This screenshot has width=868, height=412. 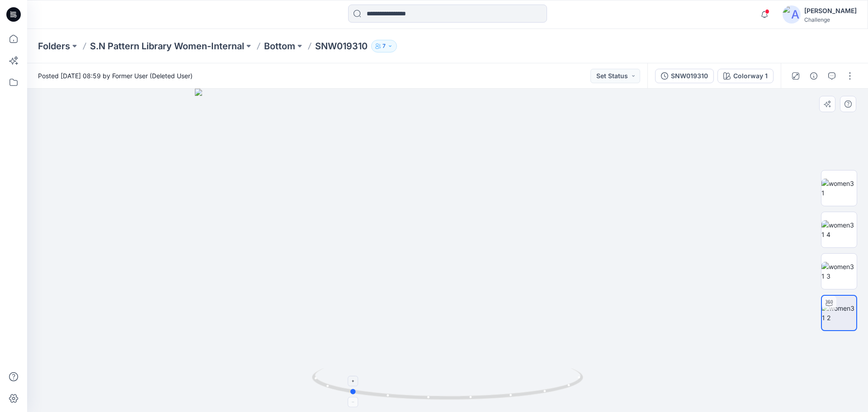 What do you see at coordinates (839, 230) in the screenshot?
I see `img: women31 4` at bounding box center [839, 230].